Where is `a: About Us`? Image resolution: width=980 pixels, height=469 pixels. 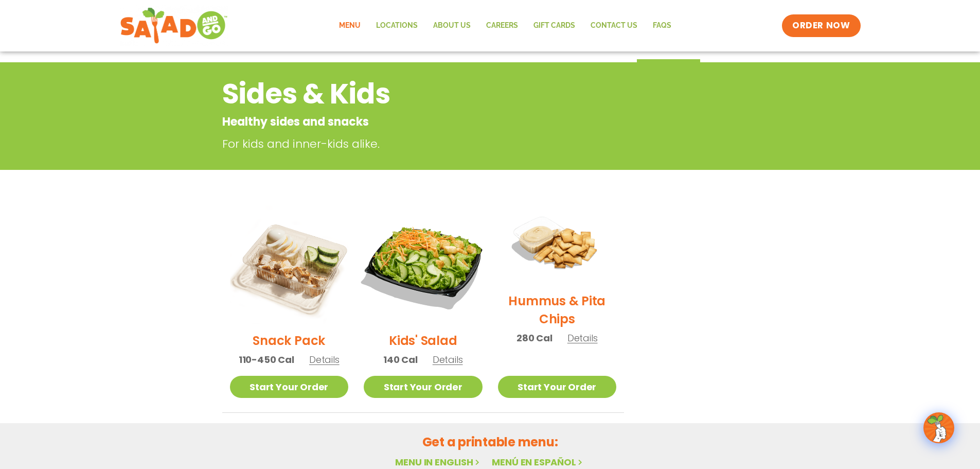 a: About Us is located at coordinates (452, 26).